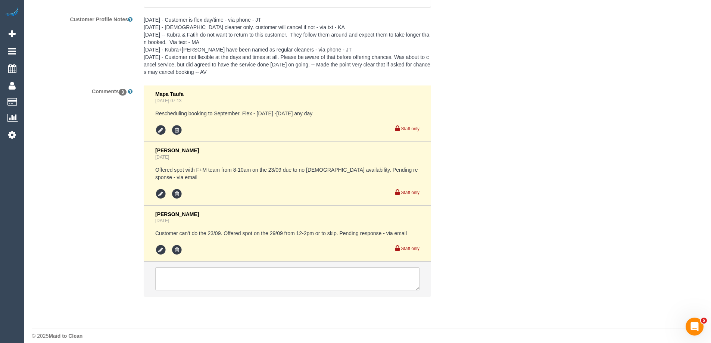 The image size is (711, 343). What do you see at coordinates (12, 13) in the screenshot?
I see `img: Automaid Logo` at bounding box center [12, 13].